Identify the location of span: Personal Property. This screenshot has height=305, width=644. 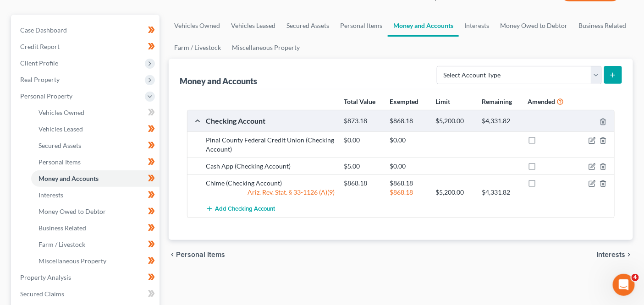
(46, 96).